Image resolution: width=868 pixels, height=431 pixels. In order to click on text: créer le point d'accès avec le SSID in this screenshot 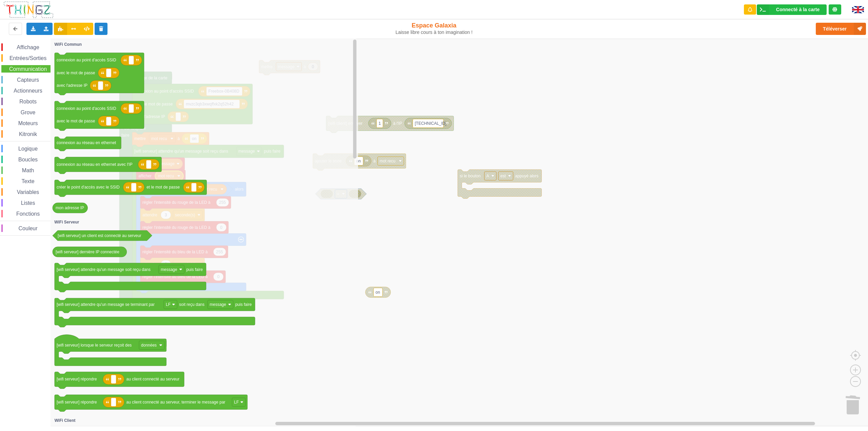, I will do `click(88, 187)`.